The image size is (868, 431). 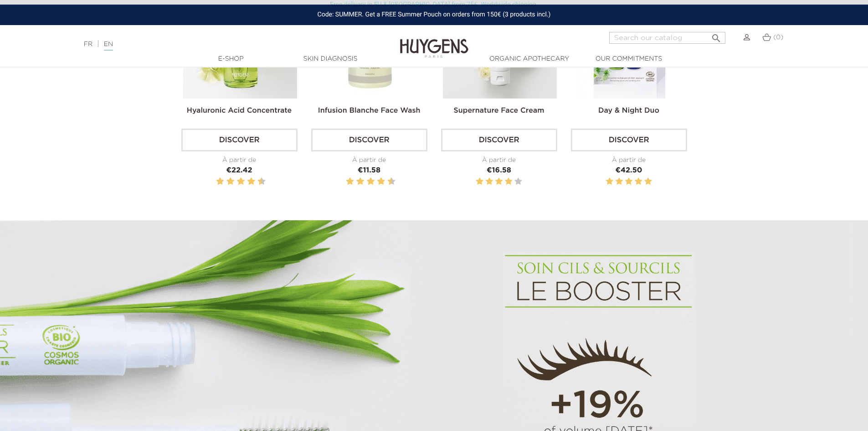 What do you see at coordinates (108, 45) in the screenshot?
I see `a: EN` at bounding box center [108, 45].